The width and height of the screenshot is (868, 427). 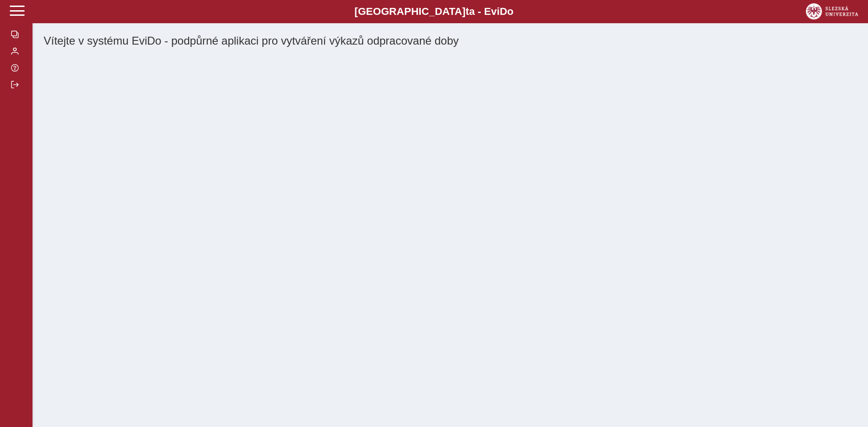 What do you see at coordinates (832, 11) in the screenshot?
I see `img: logo_web_su.png` at bounding box center [832, 11].